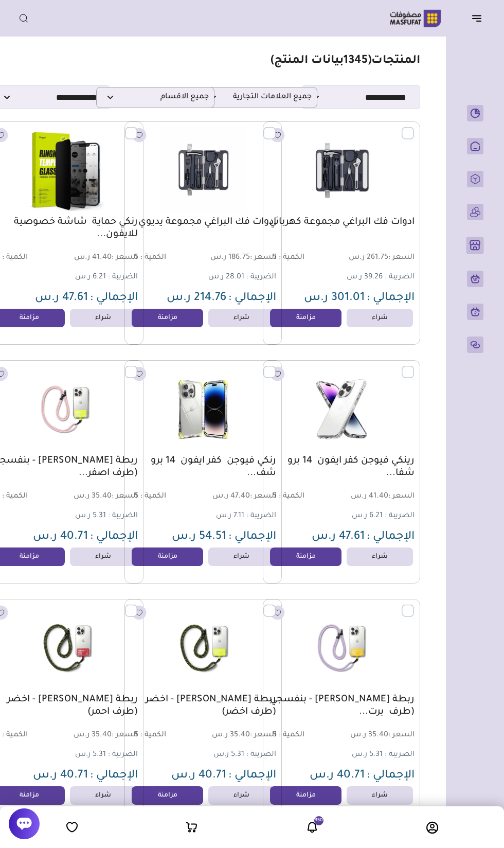 This screenshot has width=504, height=848. I want to click on img: 20250918220842979466.png, so click(203, 170).